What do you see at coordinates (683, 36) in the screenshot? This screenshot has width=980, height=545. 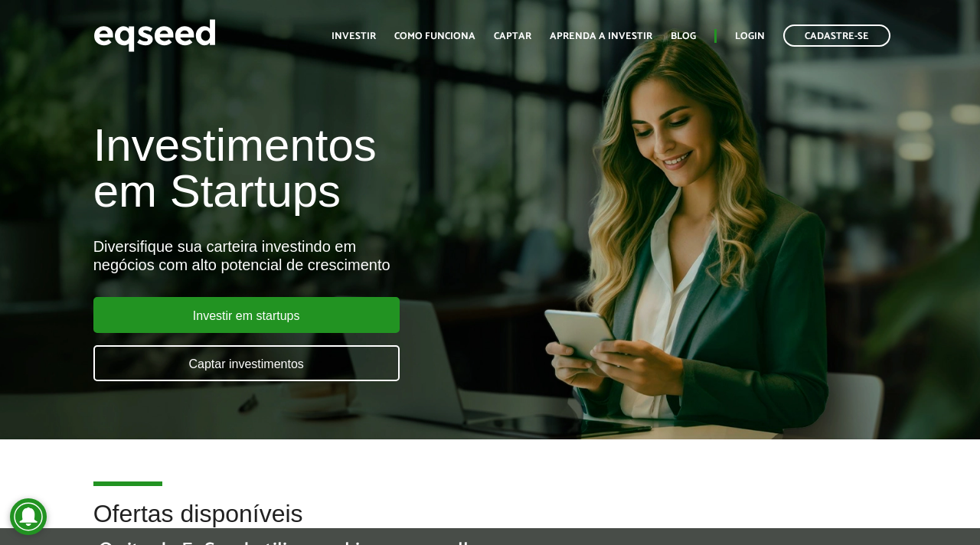 I see `a: Blog` at bounding box center [683, 36].